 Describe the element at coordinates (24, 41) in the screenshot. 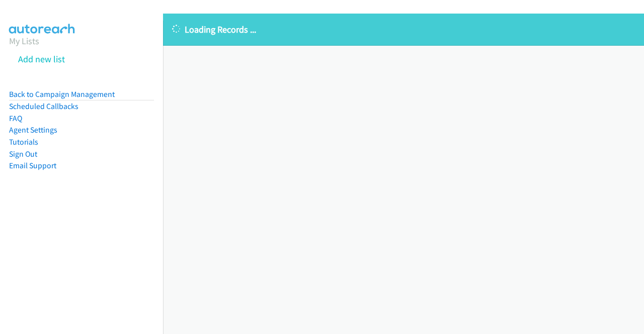

I see `a: My Lists` at that location.